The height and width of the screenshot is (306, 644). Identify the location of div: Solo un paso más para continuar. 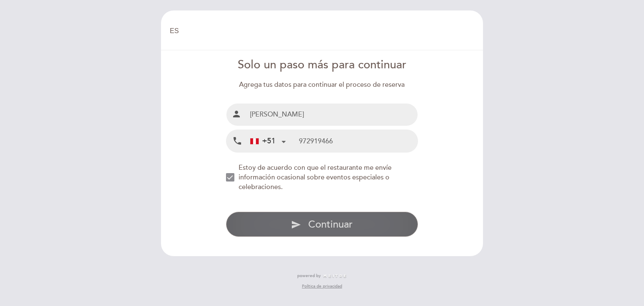
(322, 65).